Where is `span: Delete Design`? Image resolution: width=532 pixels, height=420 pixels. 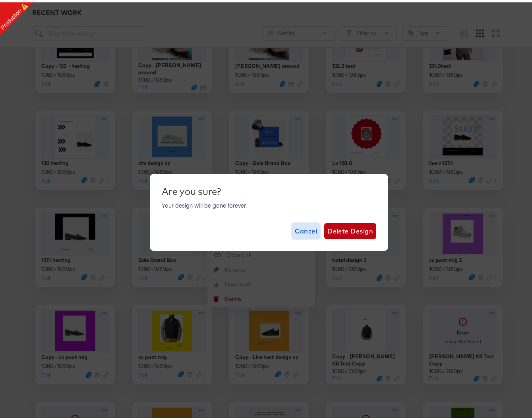
span: Delete Design is located at coordinates (350, 229).